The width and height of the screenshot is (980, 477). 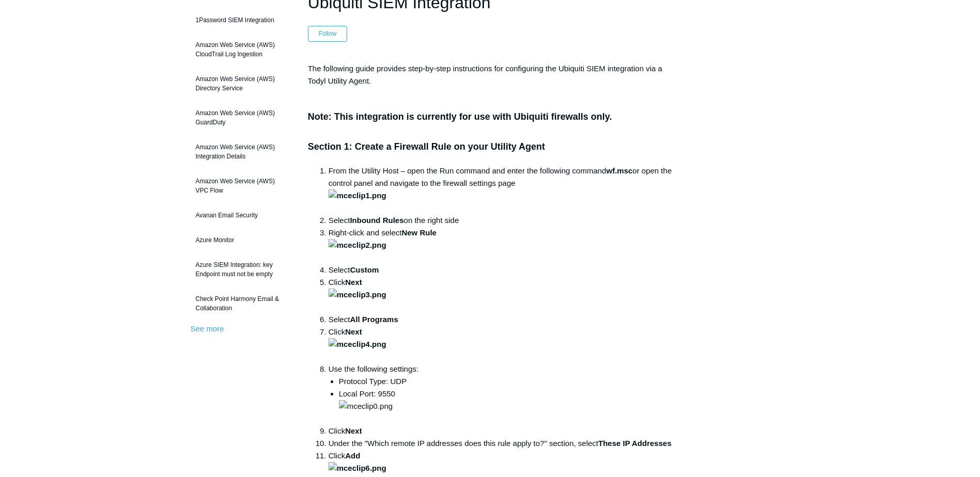 I want to click on p: The following guide provides step-by-step instructions for configuring the Ubiquiti SIEM integrat..., so click(x=490, y=75).